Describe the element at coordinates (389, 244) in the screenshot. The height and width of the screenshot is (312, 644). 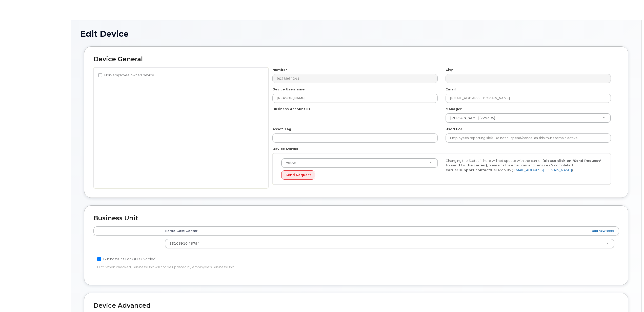
I see `a: 85106910.46794` at that location.